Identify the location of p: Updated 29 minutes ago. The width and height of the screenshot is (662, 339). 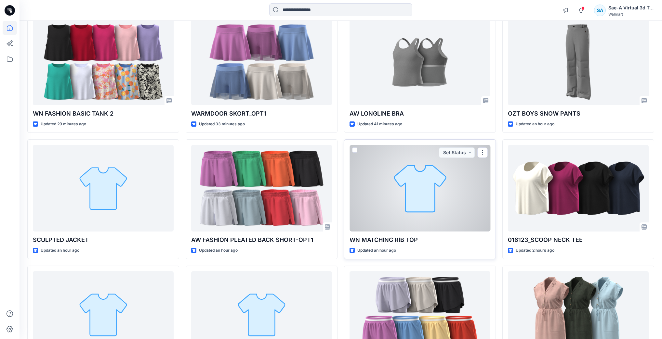
(63, 124).